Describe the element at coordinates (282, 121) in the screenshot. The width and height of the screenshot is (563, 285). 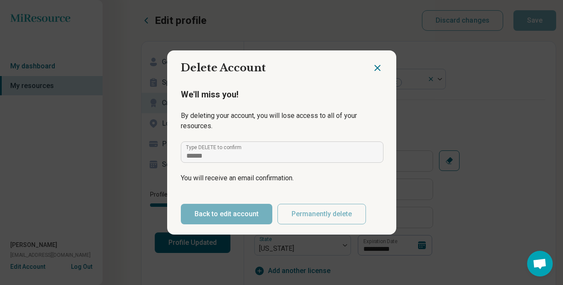
I see `p: By deleting your account, you will lose access to all of your resources.` at that location.